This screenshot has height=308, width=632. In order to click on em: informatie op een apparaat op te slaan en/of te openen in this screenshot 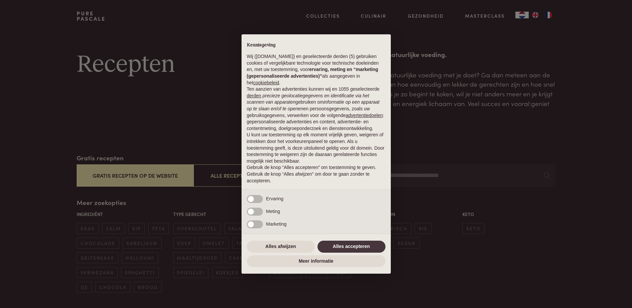, I will do `click(313, 105)`.